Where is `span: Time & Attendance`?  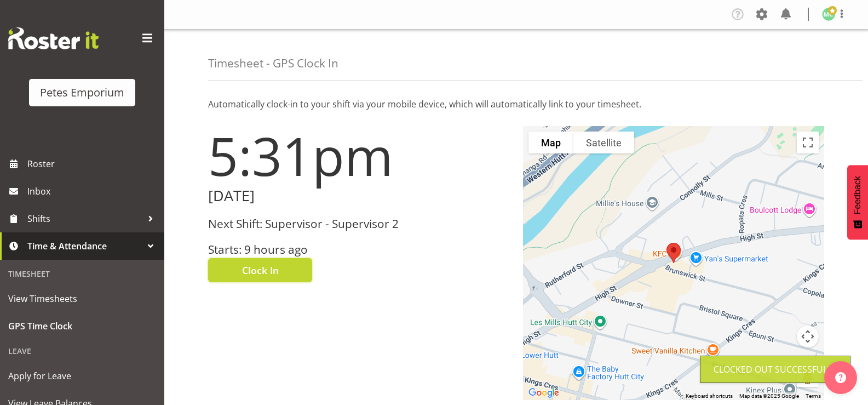 span: Time & Attendance is located at coordinates (85, 246).